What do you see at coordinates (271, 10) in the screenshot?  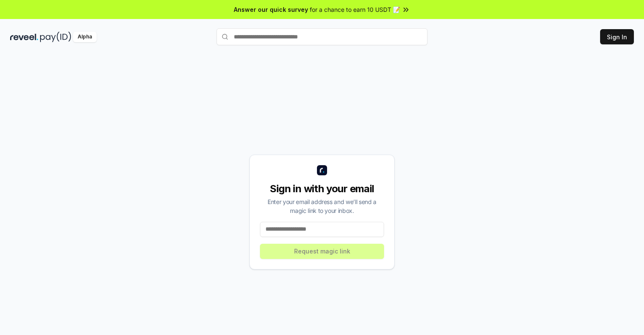 I see `span: Answer our quick survey` at bounding box center [271, 10].